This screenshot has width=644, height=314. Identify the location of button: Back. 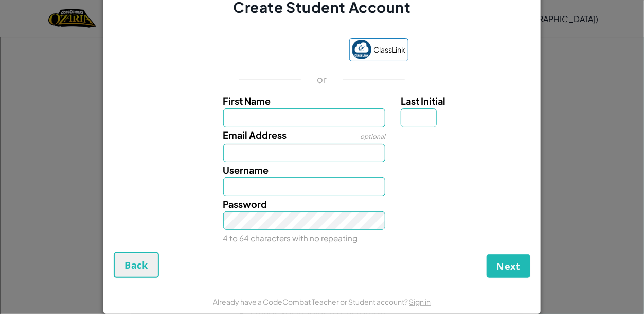
(136, 265).